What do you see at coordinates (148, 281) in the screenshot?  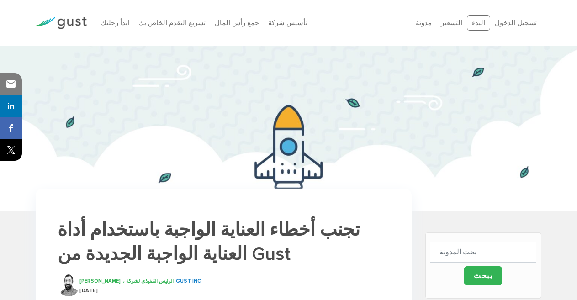 I see `font: ، الرئيس التنفيذي لشركة` at bounding box center [148, 281].